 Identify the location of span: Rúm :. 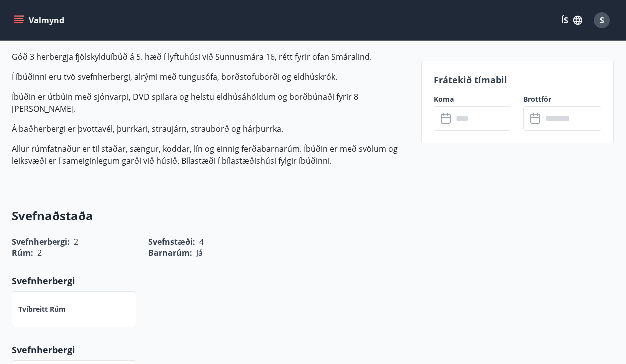
(23, 253).